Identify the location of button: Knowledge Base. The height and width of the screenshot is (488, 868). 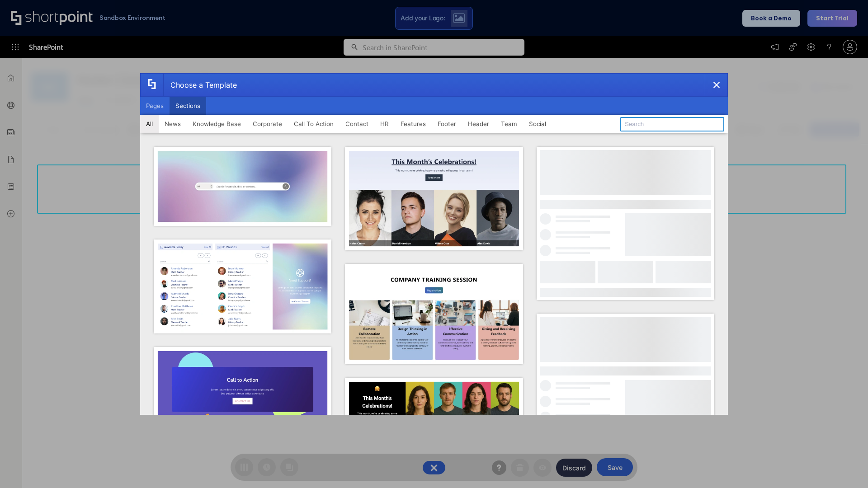
(216, 124).